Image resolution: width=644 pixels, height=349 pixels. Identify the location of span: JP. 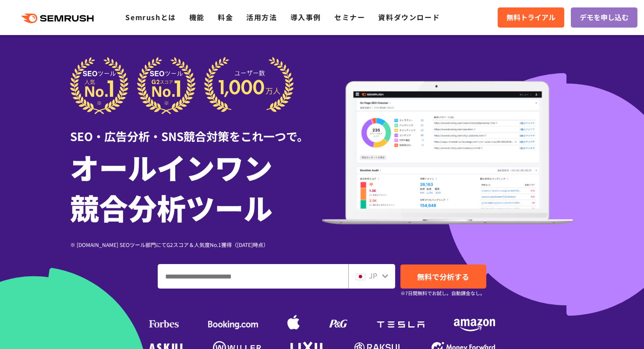
(373, 275).